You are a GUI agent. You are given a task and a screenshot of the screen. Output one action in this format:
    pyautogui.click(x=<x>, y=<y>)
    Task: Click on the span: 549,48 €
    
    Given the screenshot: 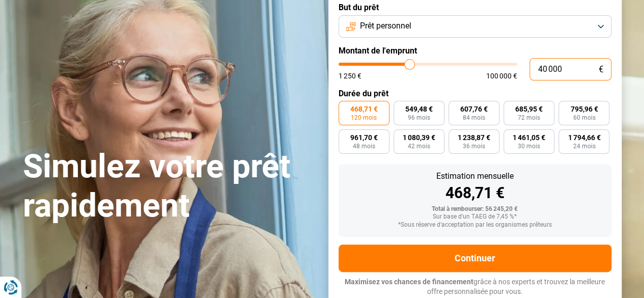 What is the action you would take?
    pyautogui.click(x=419, y=109)
    